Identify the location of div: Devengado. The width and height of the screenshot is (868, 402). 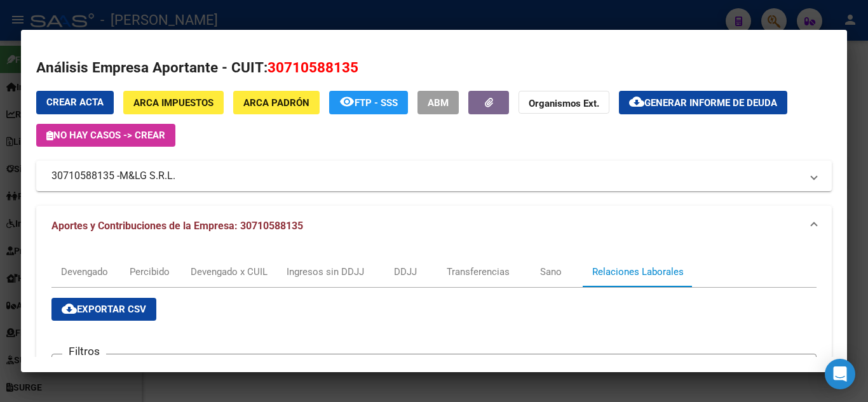
(84, 272).